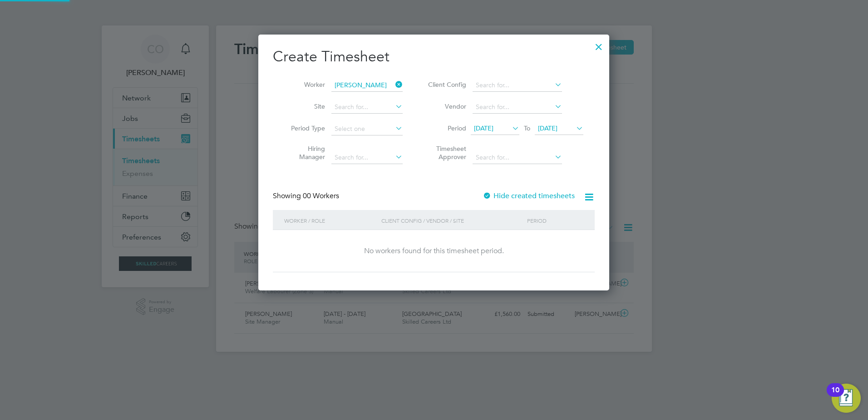 The image size is (868, 420). I want to click on h2: Create Timesheet, so click(434, 57).